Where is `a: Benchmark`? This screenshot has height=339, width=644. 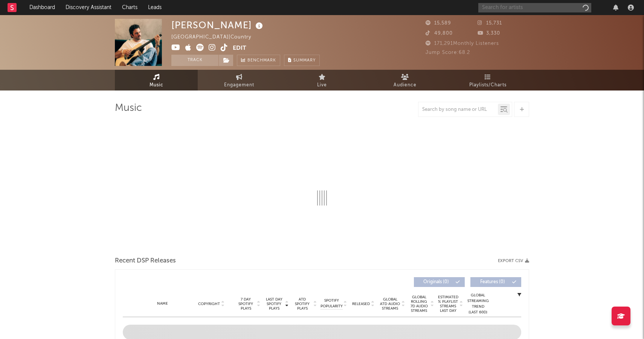 a: Benchmark is located at coordinates (258, 61).